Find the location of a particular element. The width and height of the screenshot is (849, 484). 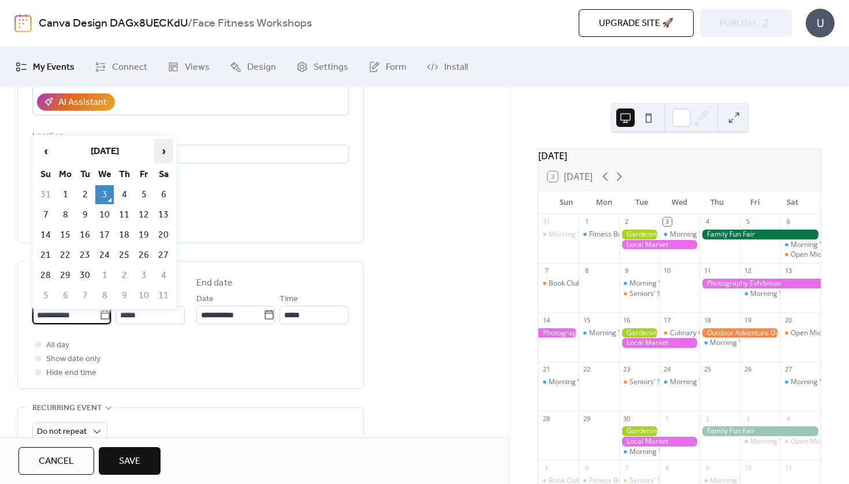

a: Connect is located at coordinates (121, 67).